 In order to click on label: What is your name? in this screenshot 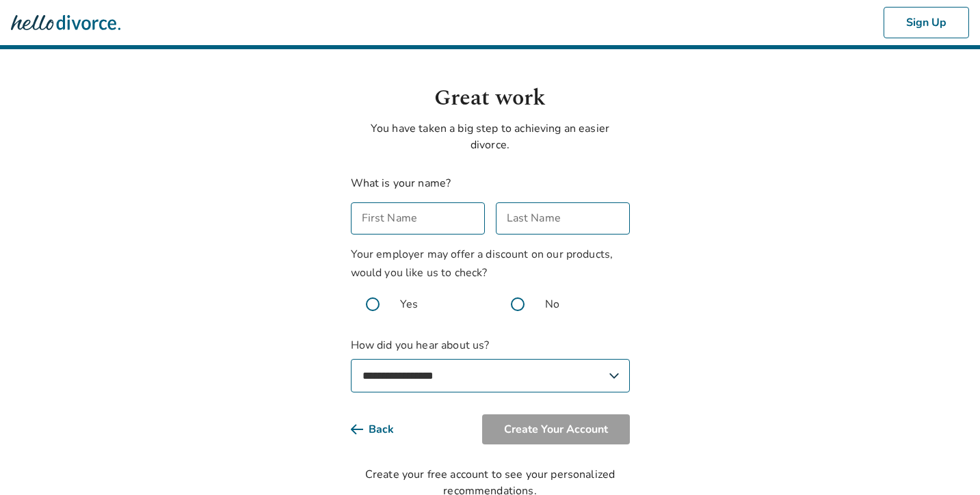, I will do `click(401, 183)`.